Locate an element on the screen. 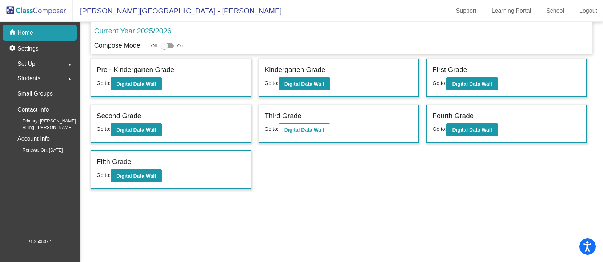  p: Account Info is located at coordinates (33, 139).